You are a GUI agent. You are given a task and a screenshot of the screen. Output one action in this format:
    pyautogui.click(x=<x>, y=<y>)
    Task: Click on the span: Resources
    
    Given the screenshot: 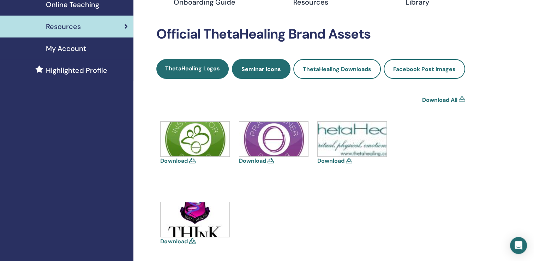 What is the action you would take?
    pyautogui.click(x=63, y=26)
    